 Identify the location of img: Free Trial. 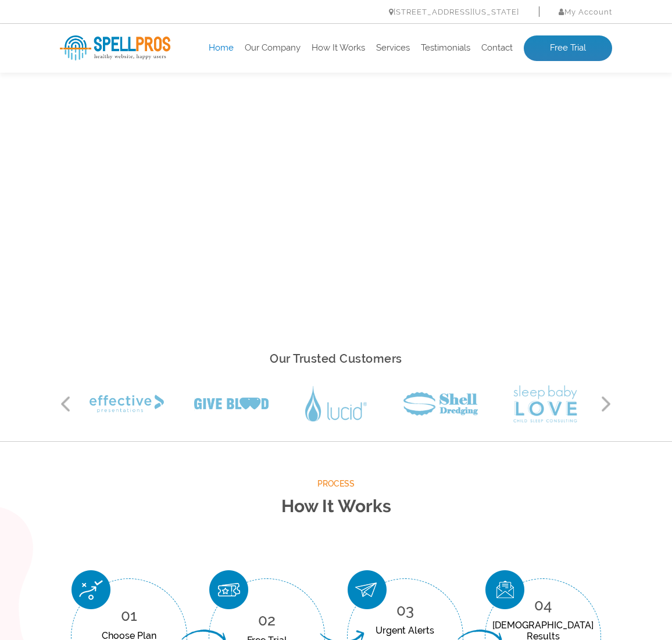
(228, 590).